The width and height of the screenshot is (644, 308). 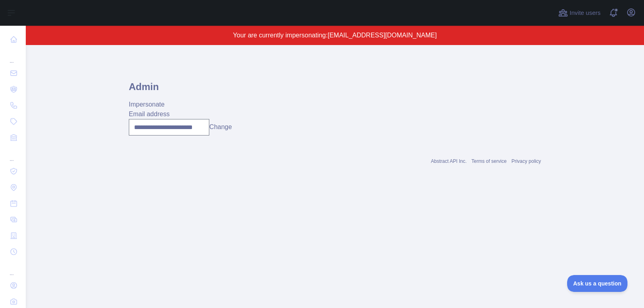 What do you see at coordinates (221, 127) in the screenshot?
I see `button: Change` at bounding box center [221, 127].